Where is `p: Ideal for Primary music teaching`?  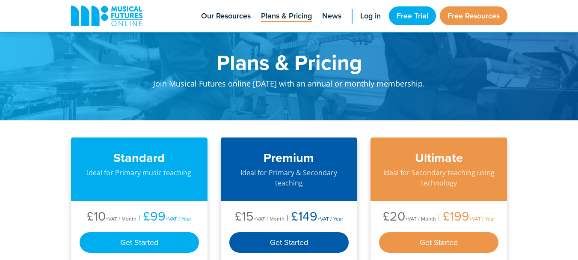 p: Ideal for Primary music teaching is located at coordinates (140, 172).